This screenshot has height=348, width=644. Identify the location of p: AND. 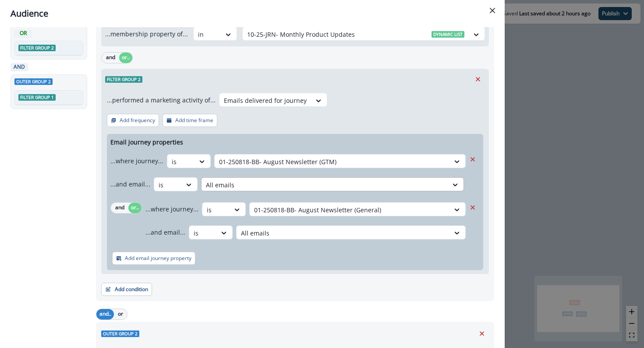
(19, 67).